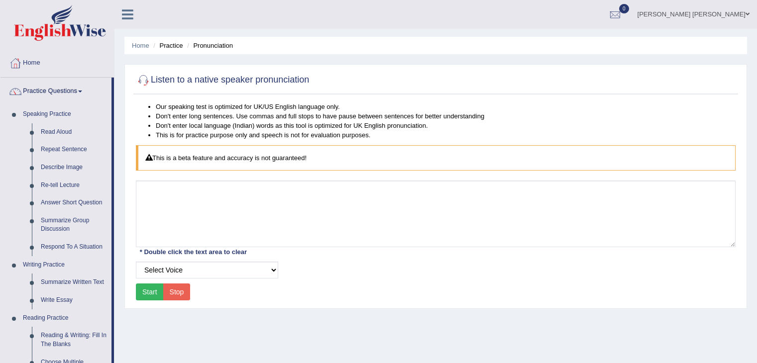 This screenshot has height=363, width=757. What do you see at coordinates (74, 301) in the screenshot?
I see `a: Write Essay` at bounding box center [74, 301].